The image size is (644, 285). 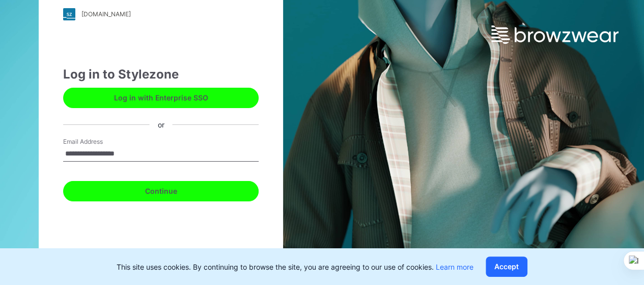 What do you see at coordinates (161, 74) in the screenshot?
I see `div: Log in to Stylezone` at bounding box center [161, 74].